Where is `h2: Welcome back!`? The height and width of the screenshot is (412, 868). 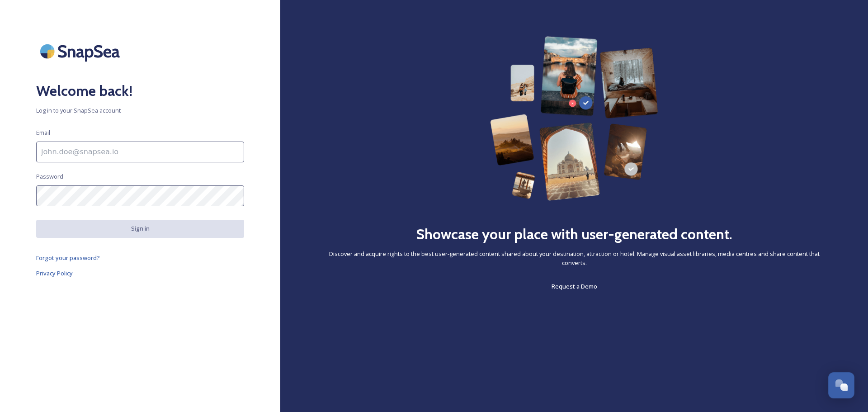
h2: Welcome back! is located at coordinates (140, 91).